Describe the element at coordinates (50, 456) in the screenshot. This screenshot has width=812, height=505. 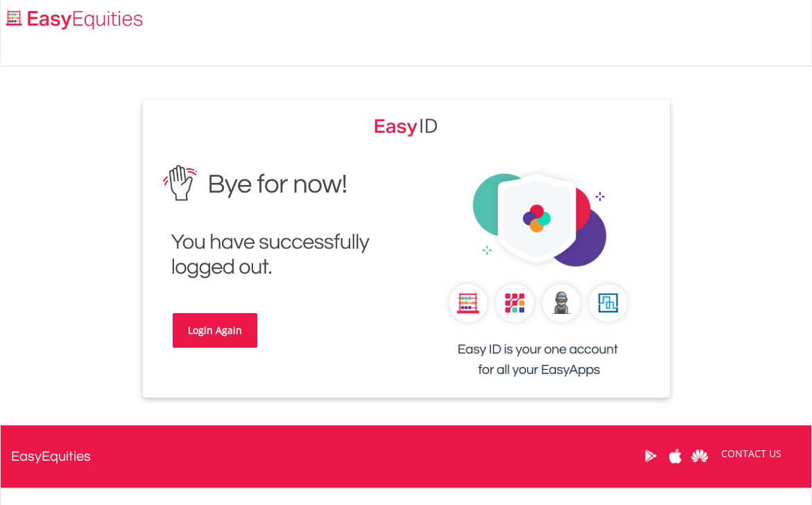
I see `a: EasyEquities` at that location.